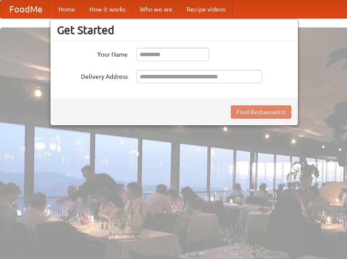 This screenshot has height=259, width=347. Describe the element at coordinates (26, 9) in the screenshot. I see `a: FoodMe` at that location.